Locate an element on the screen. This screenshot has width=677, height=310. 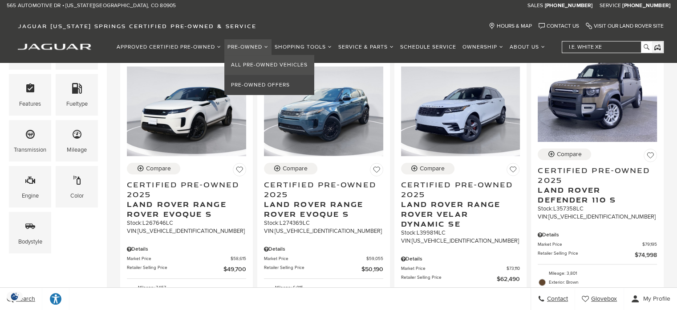
span: $62,490 is located at coordinates (509, 278).